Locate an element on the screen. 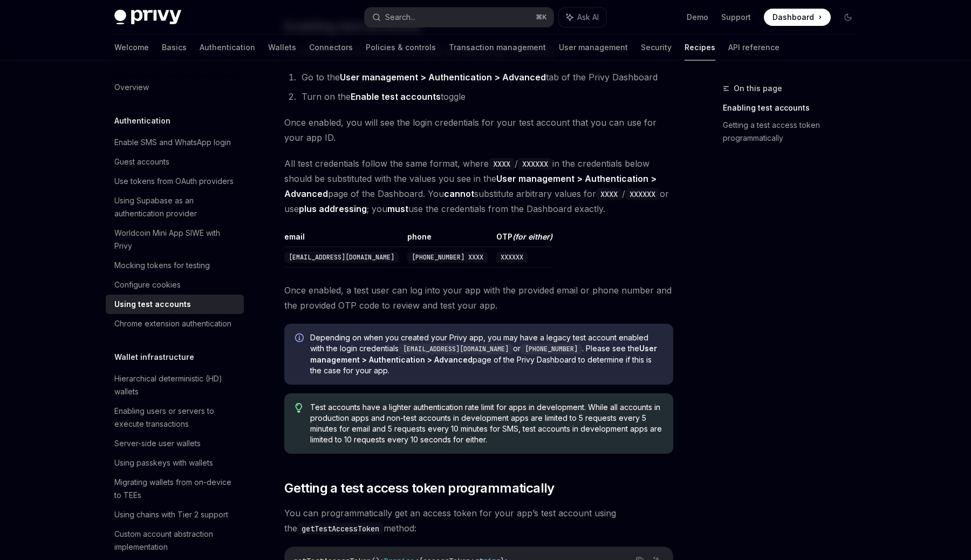 The image size is (971, 560). span: Once enabled, a test user can log into your app with the provided email or phone number and the p... is located at coordinates (479, 298).